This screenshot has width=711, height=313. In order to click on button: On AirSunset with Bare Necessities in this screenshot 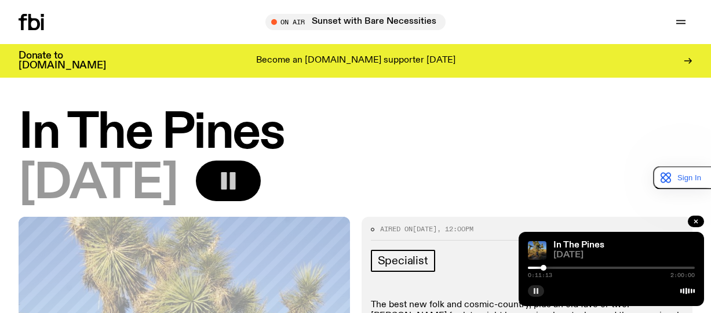, I will do `click(355, 22)`.